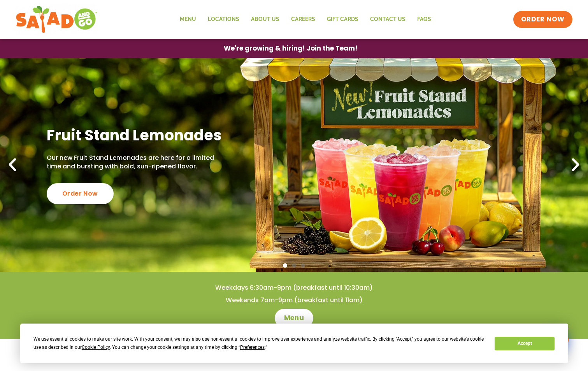 This screenshot has height=371, width=588. Describe the element at coordinates (135, 162) in the screenshot. I see `p: Our new Fruit Stand Lemonades are here for a limited time and bursting with bold, sun-ripened fla...` at that location.